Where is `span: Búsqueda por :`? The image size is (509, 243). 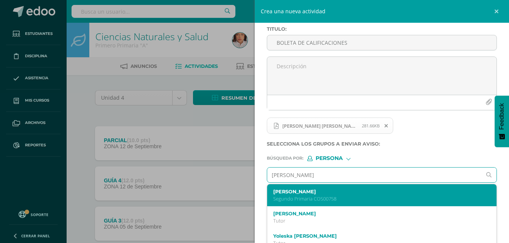 span: Búsqueda por : is located at coordinates (285, 158).